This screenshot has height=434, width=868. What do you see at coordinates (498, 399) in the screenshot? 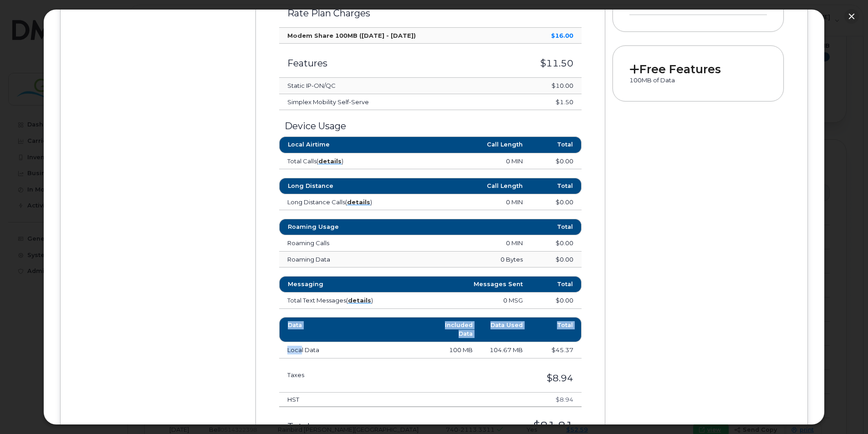
I see `h4: $8.94` at bounding box center [498, 399].